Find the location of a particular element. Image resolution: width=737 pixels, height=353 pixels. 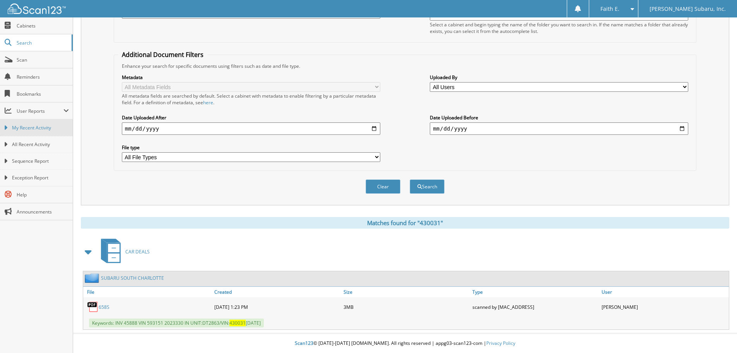

span: Sequence Report is located at coordinates (40, 161).